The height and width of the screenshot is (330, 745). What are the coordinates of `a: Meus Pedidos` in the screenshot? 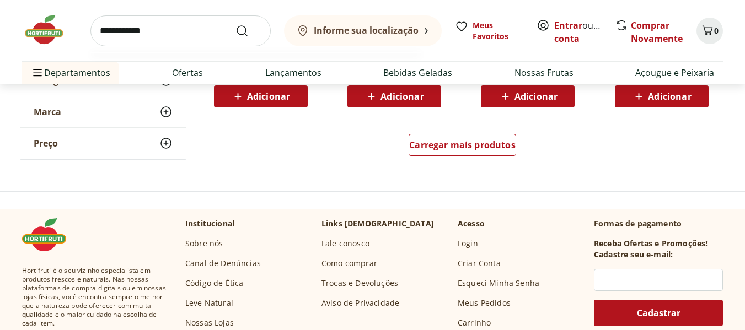 It's located at (484, 303).